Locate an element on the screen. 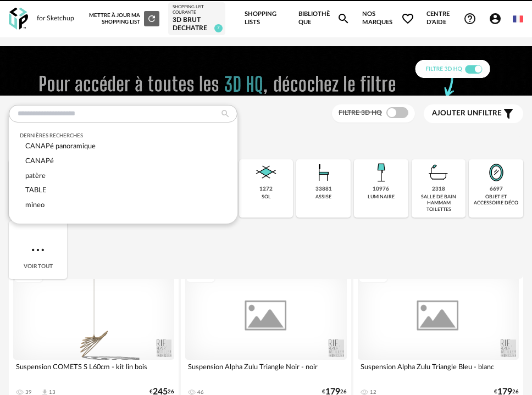  div: 2318 is located at coordinates (438, 189).